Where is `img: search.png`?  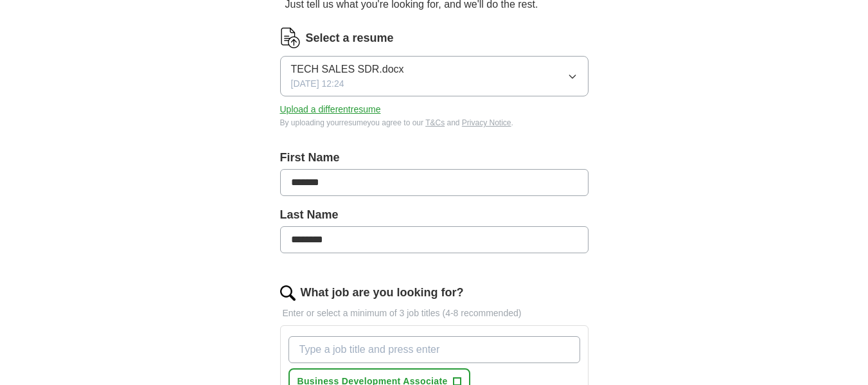 img: search.png is located at coordinates (288, 293).